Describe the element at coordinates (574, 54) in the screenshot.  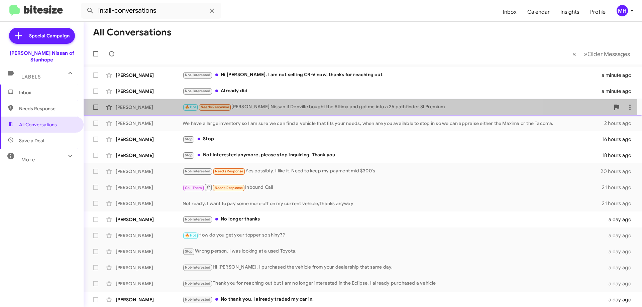
I see `button: Previous` at that location.